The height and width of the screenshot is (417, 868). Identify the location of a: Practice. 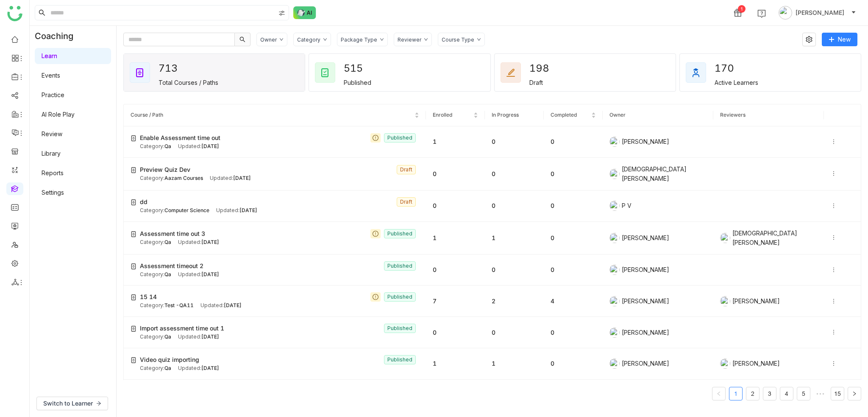
(53, 95).